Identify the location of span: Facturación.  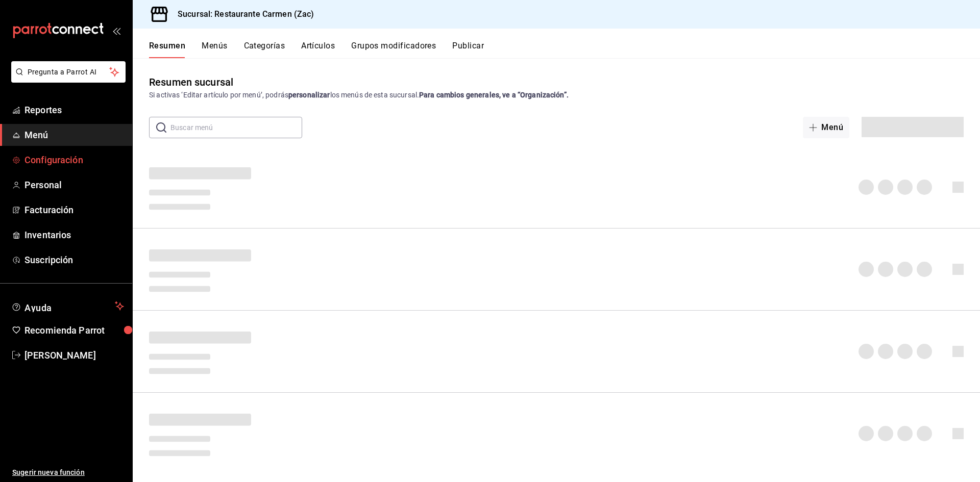
(74, 209).